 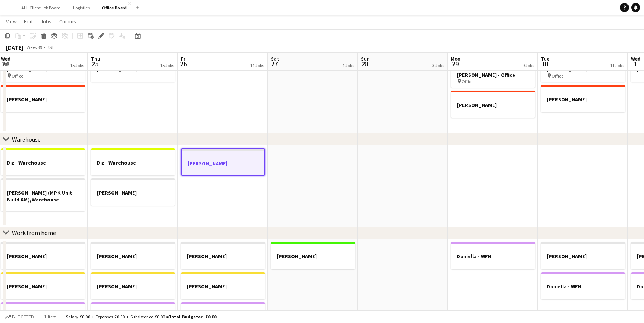 I want to click on span: Fri, so click(x=184, y=59).